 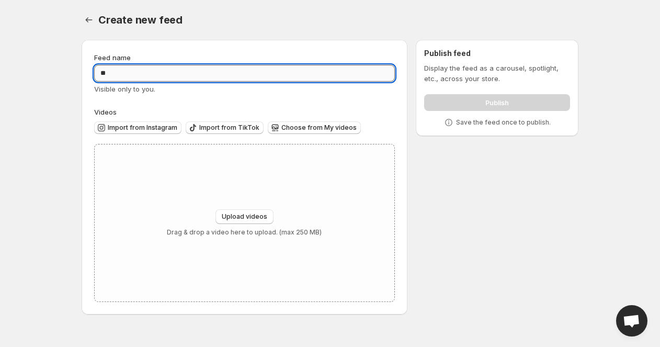 What do you see at coordinates (497, 73) in the screenshot?
I see `p: Display the feed as a carousel, spotlight, etc., across your store.` at bounding box center [497, 73].